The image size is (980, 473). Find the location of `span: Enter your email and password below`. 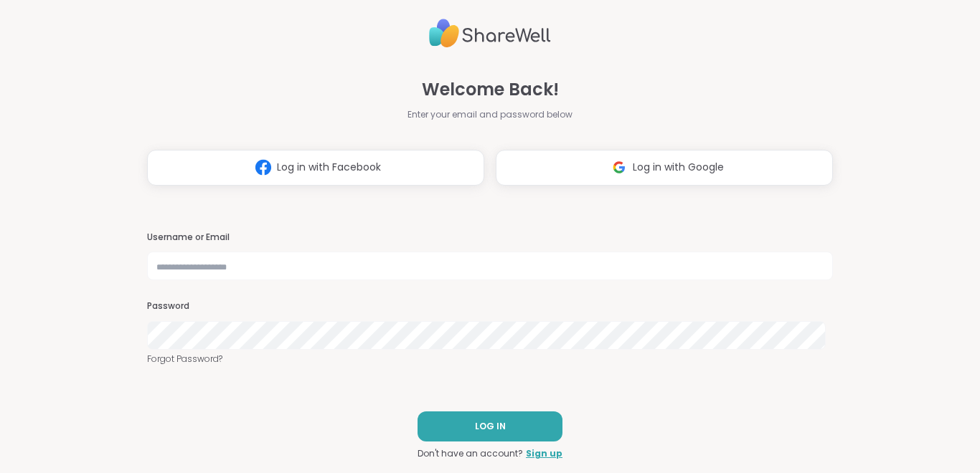

span: Enter your email and password below is located at coordinates (490, 115).